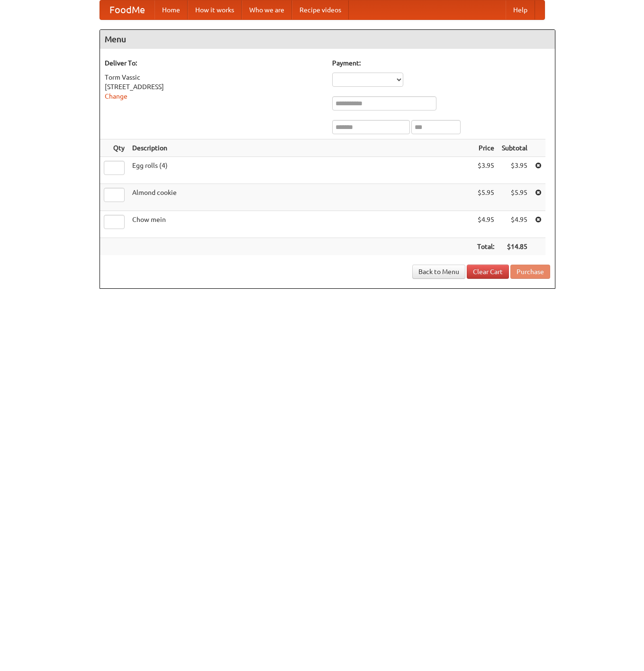  Describe the element at coordinates (486, 246) in the screenshot. I see `th: Total:` at that location.